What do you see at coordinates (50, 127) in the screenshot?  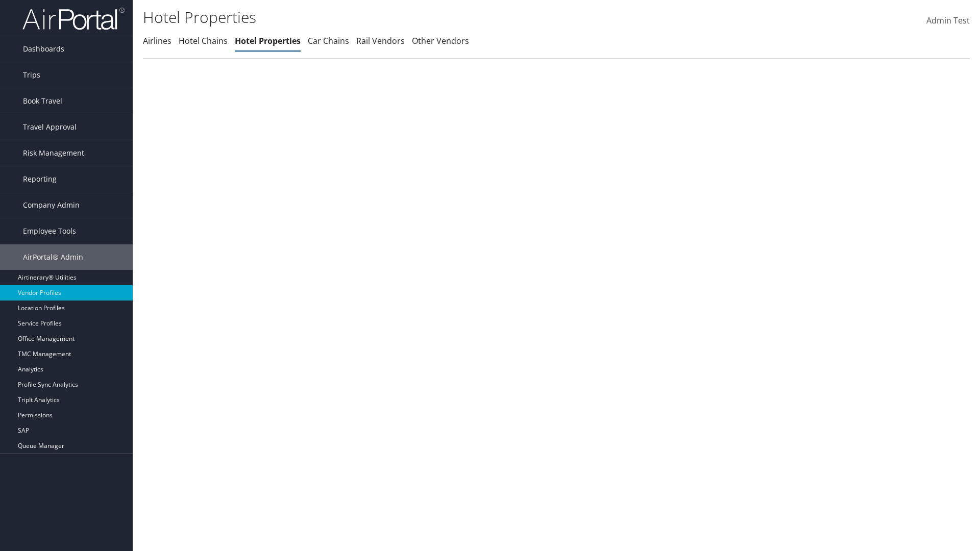 I see `span: Travel Approval` at bounding box center [50, 127].